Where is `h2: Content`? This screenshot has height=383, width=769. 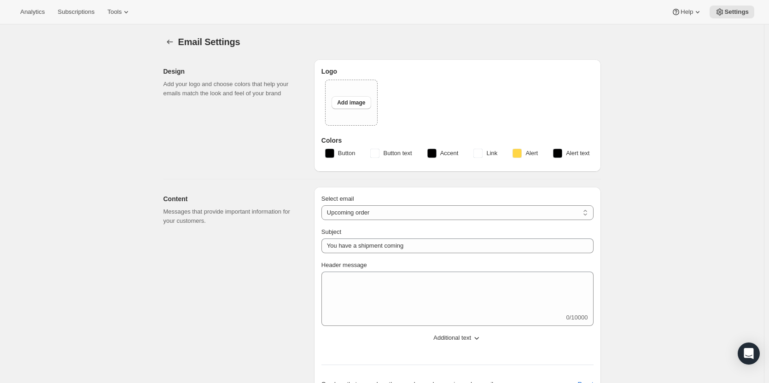 h2: Content is located at coordinates (231, 199).